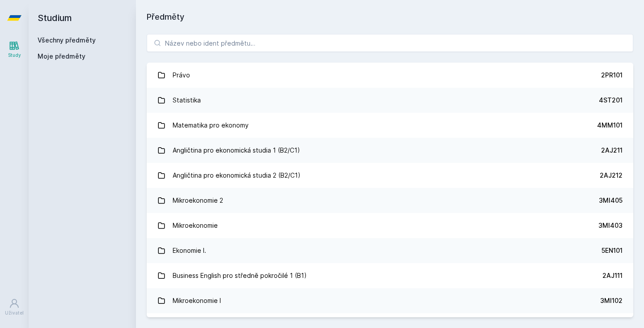 The width and height of the screenshot is (644, 328). What do you see at coordinates (390, 43) in the screenshot?
I see `input: Název nebo ident předmětu…` at bounding box center [390, 43].